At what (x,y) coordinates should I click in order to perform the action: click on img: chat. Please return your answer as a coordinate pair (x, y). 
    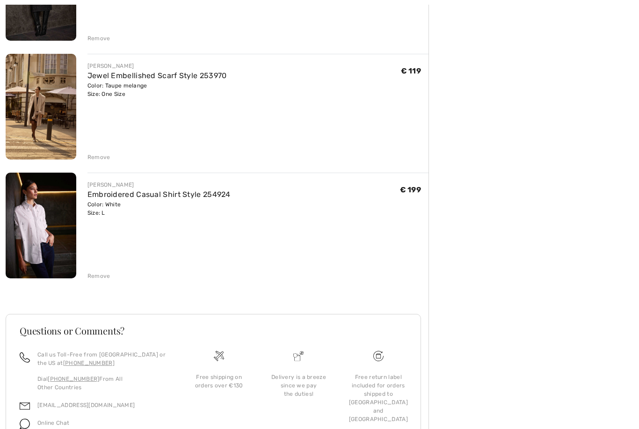
    Looking at the image, I should click on (25, 423).